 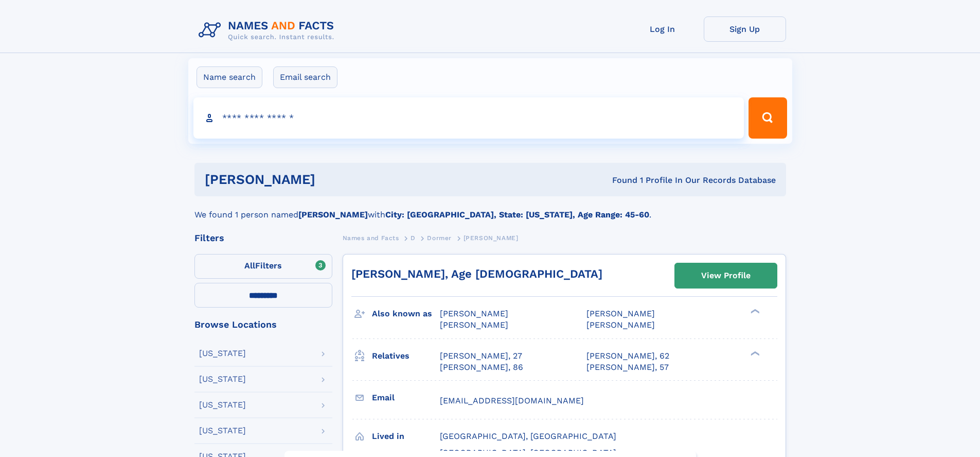 What do you see at coordinates (230, 77) in the screenshot?
I see `label: Name search` at bounding box center [230, 77].